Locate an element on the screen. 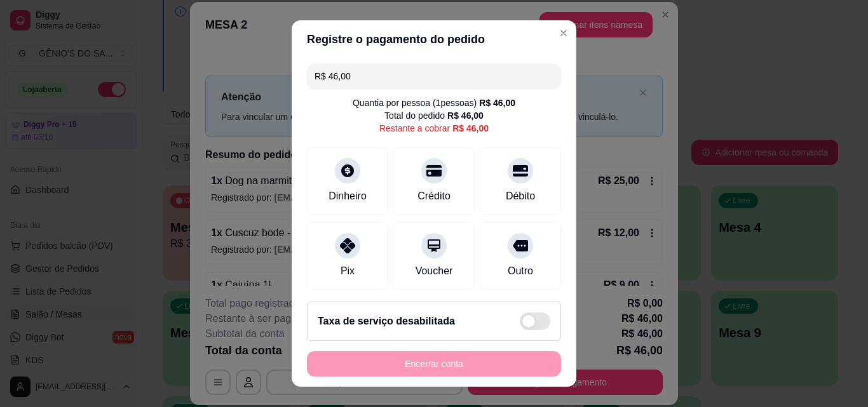 The height and width of the screenshot is (407, 868). input: Ex.: hambúrguer de cordeiro is located at coordinates (434, 76).